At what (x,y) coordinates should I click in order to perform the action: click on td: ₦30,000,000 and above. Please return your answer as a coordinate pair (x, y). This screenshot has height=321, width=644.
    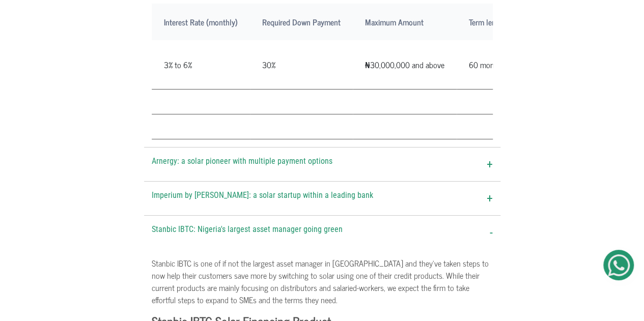
    Looking at the image, I should click on (404, 64).